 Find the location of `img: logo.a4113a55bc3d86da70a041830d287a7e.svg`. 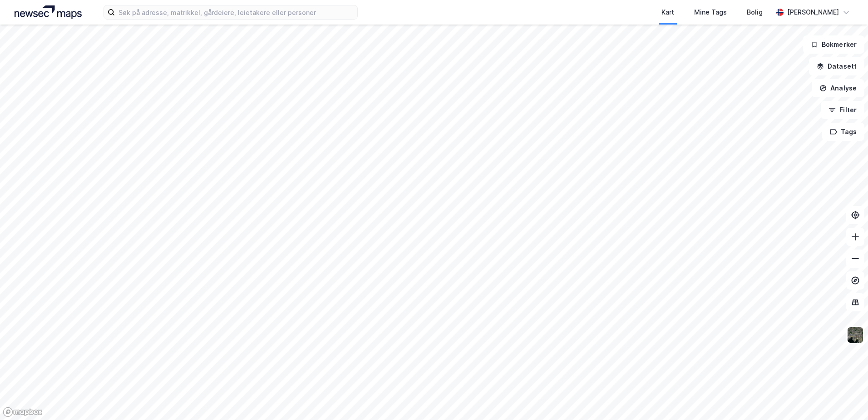

img: logo.a4113a55bc3d86da70a041830d287a7e.svg is located at coordinates (48, 12).